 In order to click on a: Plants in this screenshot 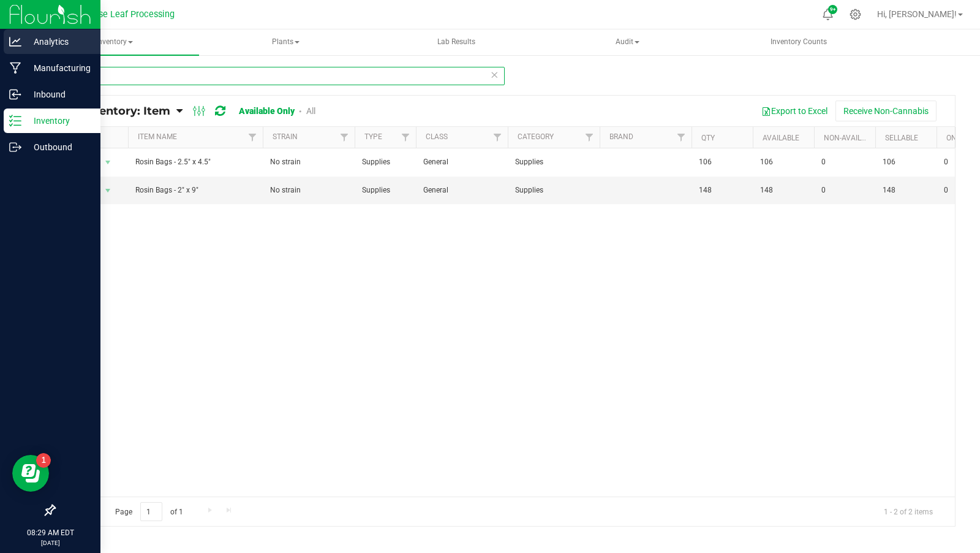, I will do `click(285, 42)`.